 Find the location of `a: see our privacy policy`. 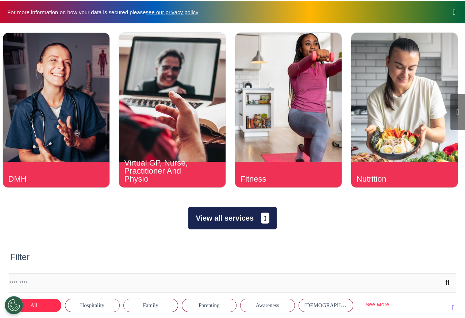

a: see our privacy policy is located at coordinates (172, 12).